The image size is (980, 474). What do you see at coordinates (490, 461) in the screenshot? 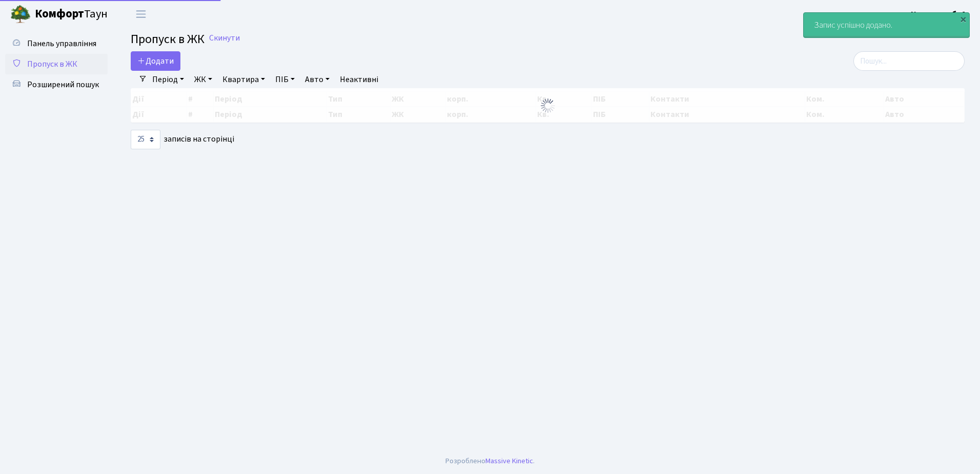
I see `div: Розроблено .` at bounding box center [490, 461].